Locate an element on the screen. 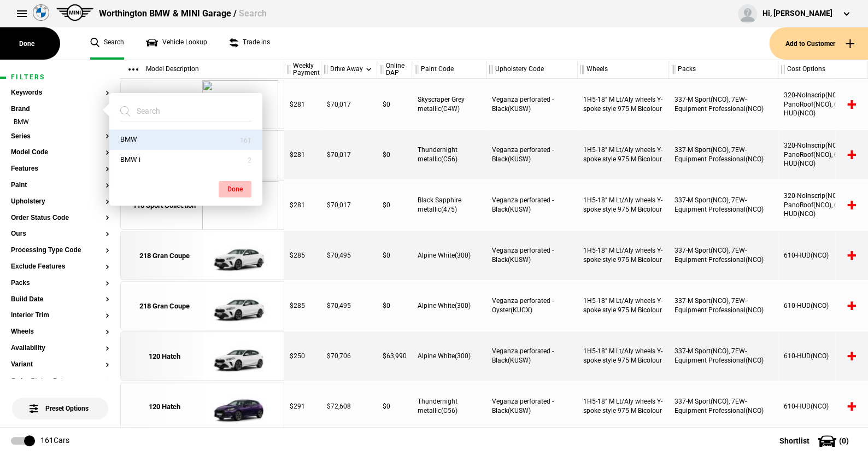  div: Skyscraper Grey metallic(C4W) is located at coordinates (449, 105).